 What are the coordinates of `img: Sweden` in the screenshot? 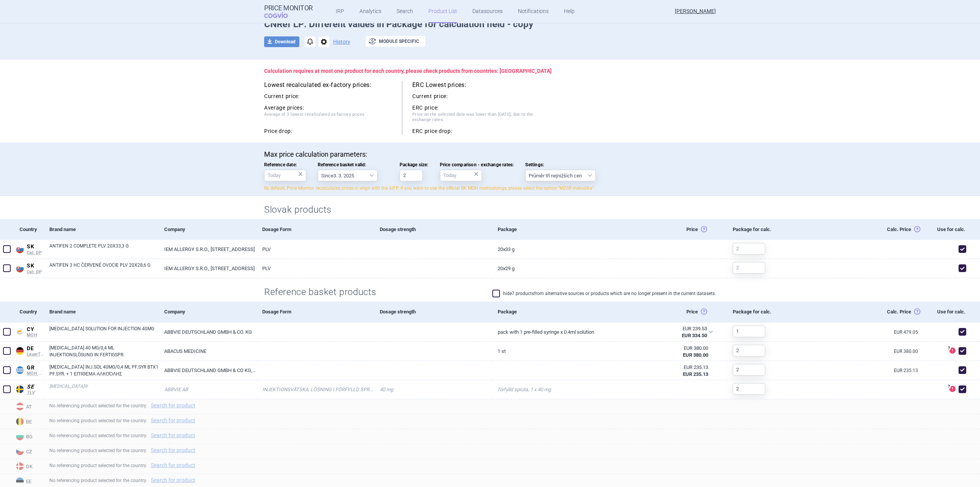 It's located at (20, 389).